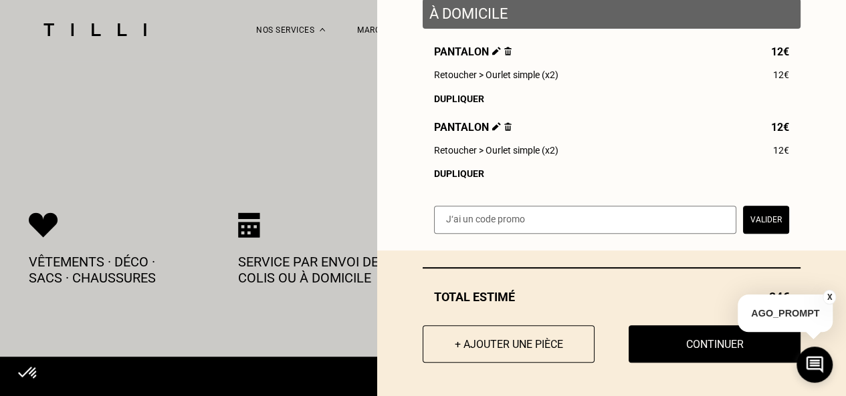 This screenshot has width=846, height=396. Describe the element at coordinates (766, 220) in the screenshot. I see `button: Valider` at that location.